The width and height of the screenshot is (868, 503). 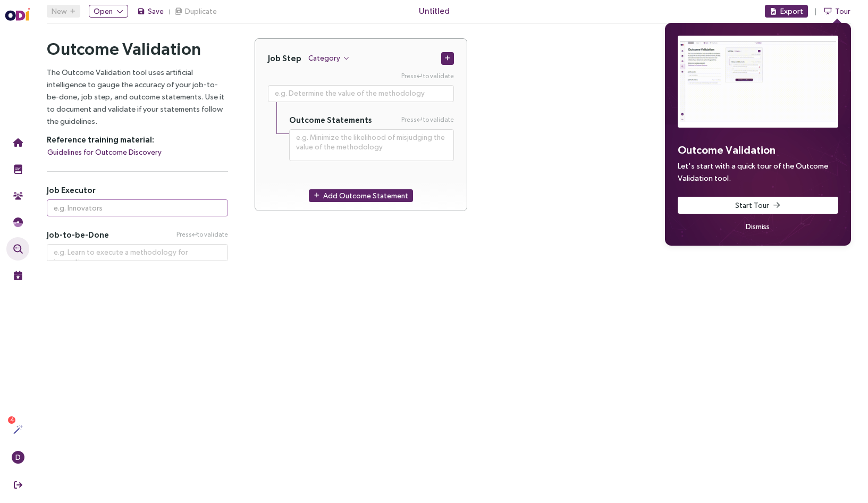 I want to click on button: Save, so click(x=151, y=11).